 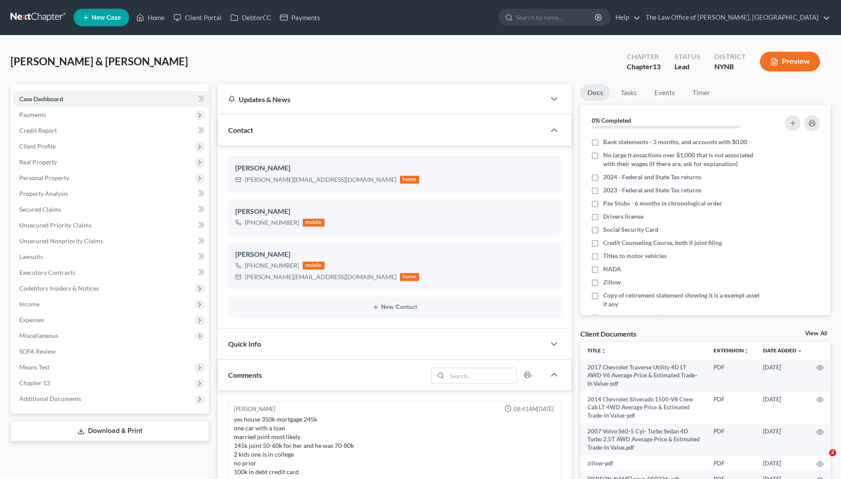 What do you see at coordinates (41, 99) in the screenshot?
I see `span: Case Dashboard` at bounding box center [41, 99].